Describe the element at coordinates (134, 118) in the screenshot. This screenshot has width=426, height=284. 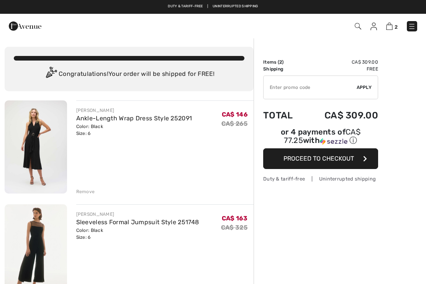
I see `a: Ankle-Length Wrap Dress Style 252091` at that location.